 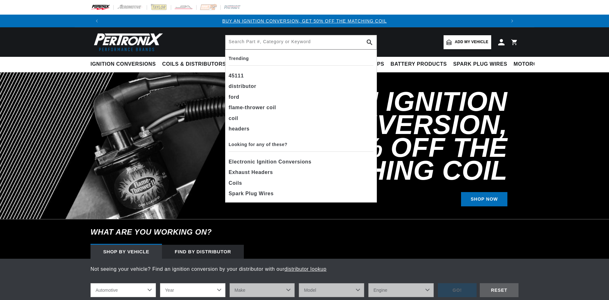 I want to click on span: Electronic Ignition Conversions, so click(x=270, y=162).